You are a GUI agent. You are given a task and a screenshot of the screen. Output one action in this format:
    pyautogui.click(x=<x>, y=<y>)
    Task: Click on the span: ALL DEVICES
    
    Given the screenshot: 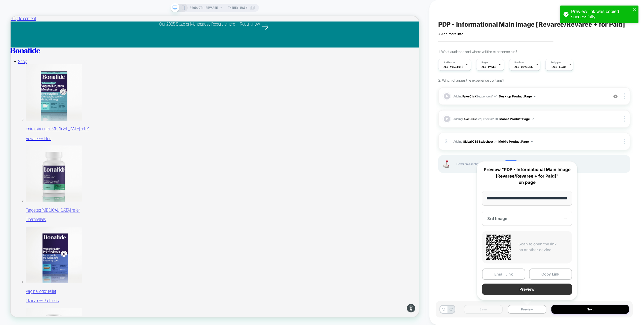 What is the action you would take?
    pyautogui.click(x=524, y=67)
    